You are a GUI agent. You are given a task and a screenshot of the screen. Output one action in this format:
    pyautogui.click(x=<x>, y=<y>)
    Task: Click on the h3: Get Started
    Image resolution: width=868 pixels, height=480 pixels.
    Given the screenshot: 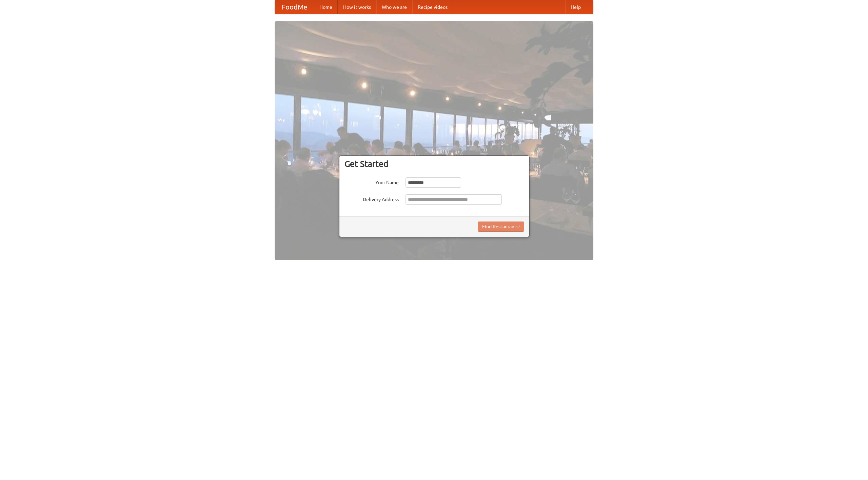 What is the action you would take?
    pyautogui.click(x=434, y=164)
    